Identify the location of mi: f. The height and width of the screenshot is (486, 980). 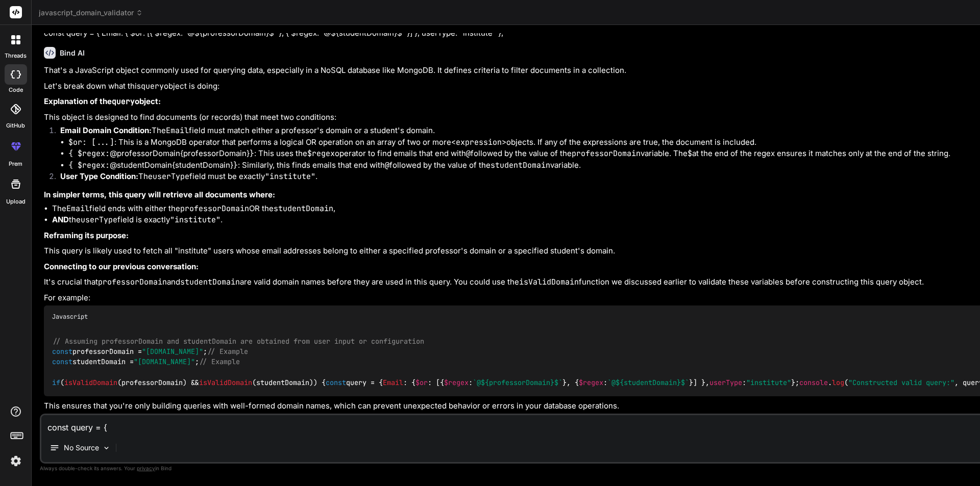
(130, 153).